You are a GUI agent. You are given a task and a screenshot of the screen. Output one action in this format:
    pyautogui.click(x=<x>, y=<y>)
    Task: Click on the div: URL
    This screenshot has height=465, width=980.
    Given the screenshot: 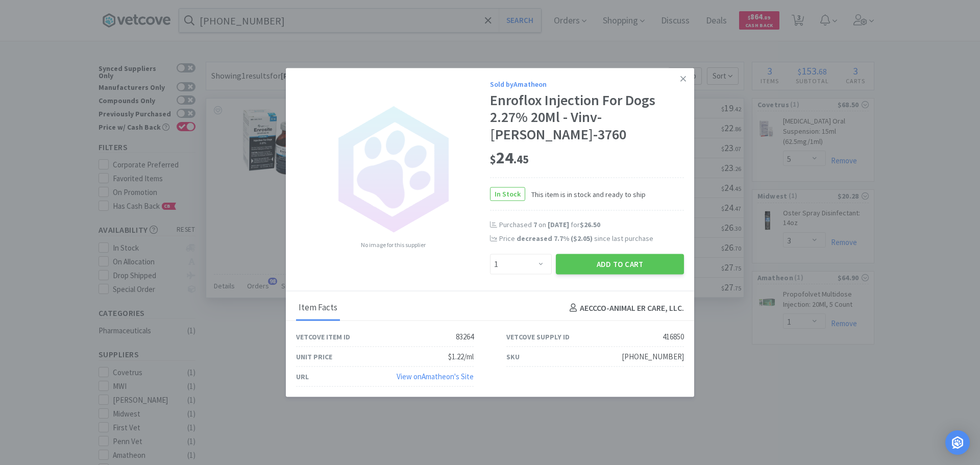 What is the action you would take?
    pyautogui.click(x=302, y=377)
    